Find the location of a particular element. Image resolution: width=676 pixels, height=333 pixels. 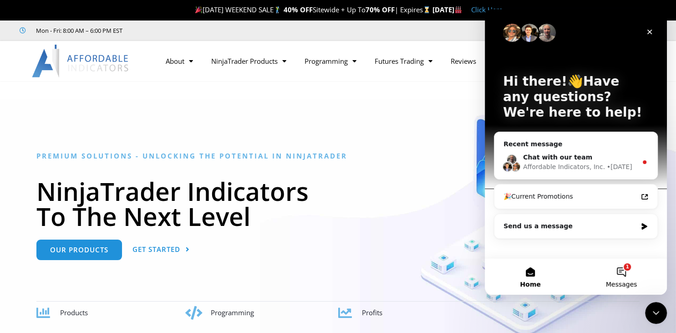

a: Our Products is located at coordinates (79, 250).